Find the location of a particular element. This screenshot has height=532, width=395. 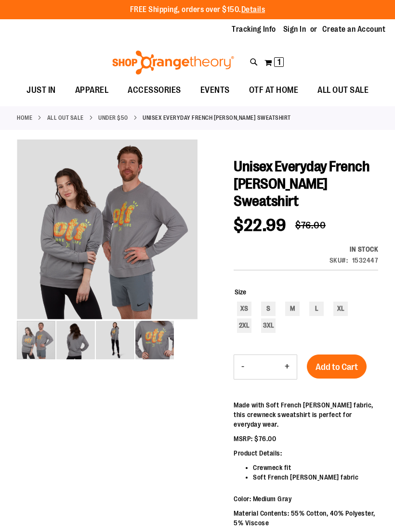

img: Product image for Unisex Everyday French Terry Crewneck Sweatshirt is located at coordinates (107, 229).